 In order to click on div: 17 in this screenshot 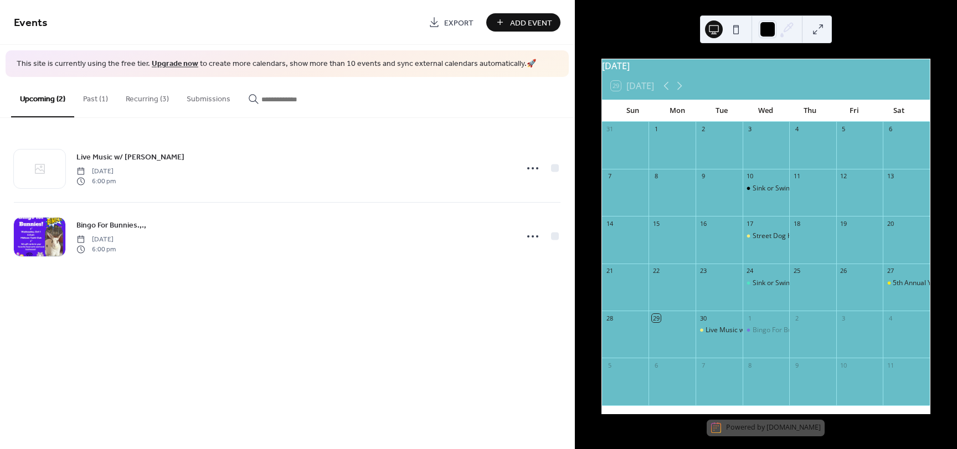, I will do `click(750, 223)`.